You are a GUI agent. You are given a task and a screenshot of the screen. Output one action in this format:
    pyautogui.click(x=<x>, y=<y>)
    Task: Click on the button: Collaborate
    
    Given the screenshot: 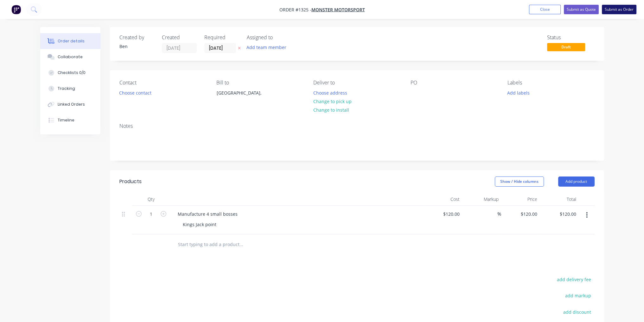 What is the action you would take?
    pyautogui.click(x=70, y=57)
    